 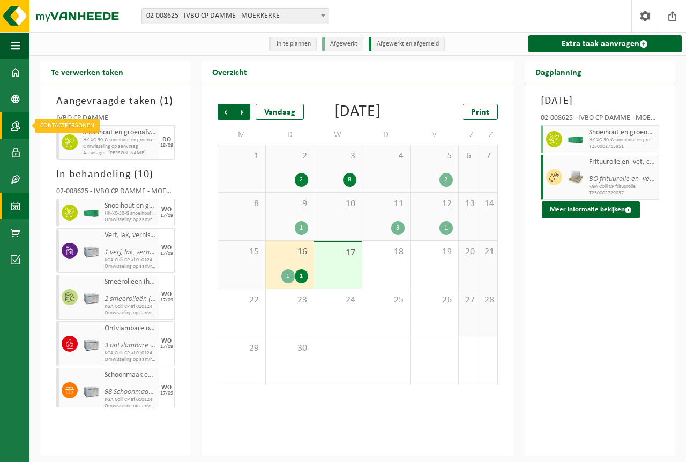 What do you see at coordinates (622, 147) in the screenshot?
I see `span: T250002715951` at bounding box center [622, 147].